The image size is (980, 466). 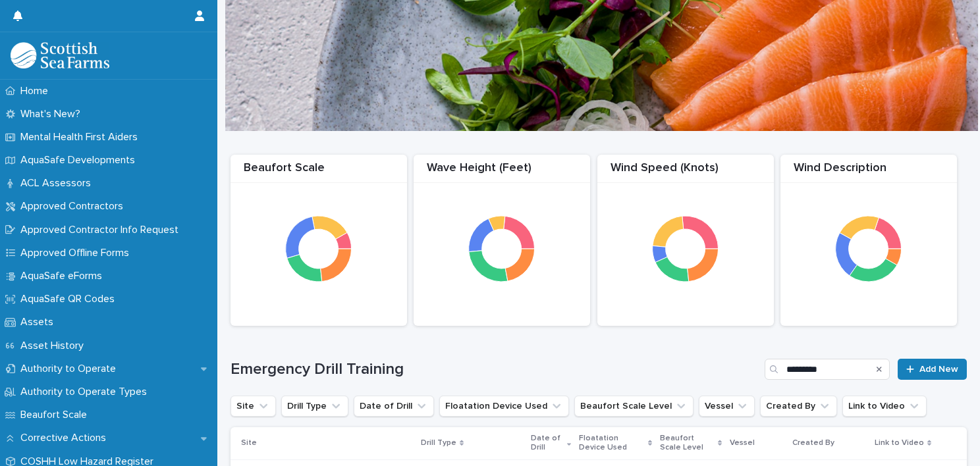 I want to click on p: Approved Offline Forms, so click(x=77, y=253).